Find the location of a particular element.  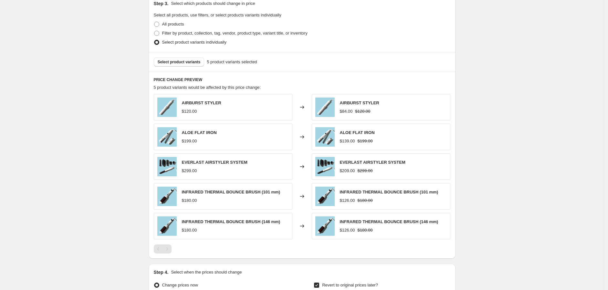

h6: PRICE CHANGE PREVIEW is located at coordinates (302, 80).